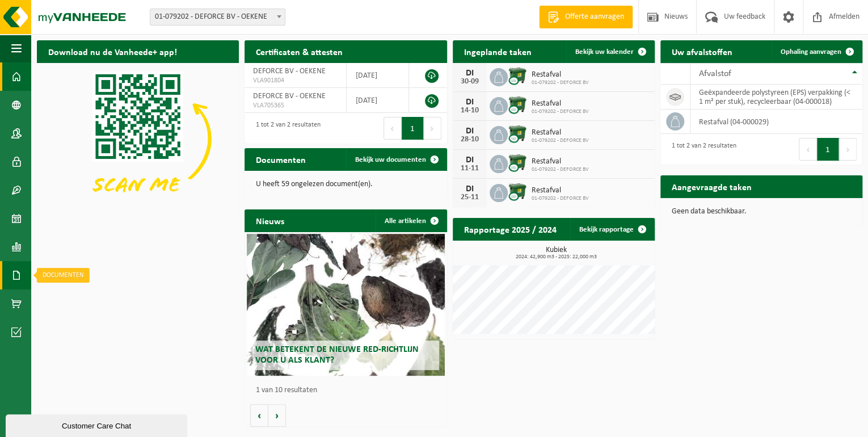 This screenshot has width=868, height=437. I want to click on p: U heeft 59 ongelezen document(en)., so click(345, 185).